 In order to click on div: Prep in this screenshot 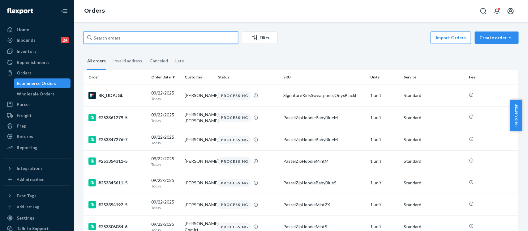, I will do `click(21, 126)`.